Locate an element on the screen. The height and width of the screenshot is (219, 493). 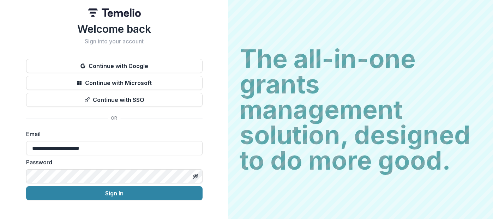
button: Continue with SSO is located at coordinates (114, 100).